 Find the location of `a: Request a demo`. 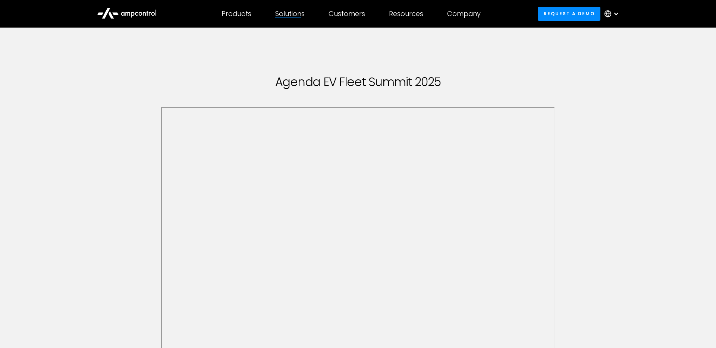

a: Request a demo is located at coordinates (569, 13).